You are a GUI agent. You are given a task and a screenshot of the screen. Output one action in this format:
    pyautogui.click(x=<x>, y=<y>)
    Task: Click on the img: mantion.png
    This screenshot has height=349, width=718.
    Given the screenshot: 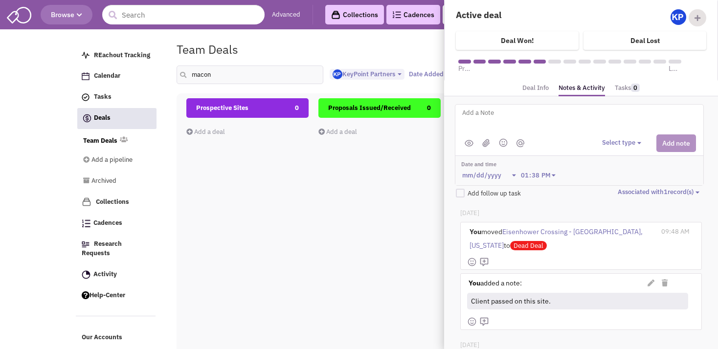 What is the action you would take?
    pyautogui.click(x=520, y=143)
    